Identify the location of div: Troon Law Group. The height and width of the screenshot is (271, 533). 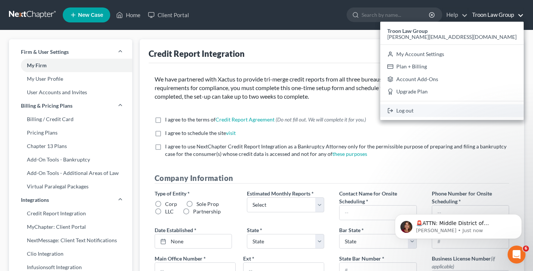
(452, 71).